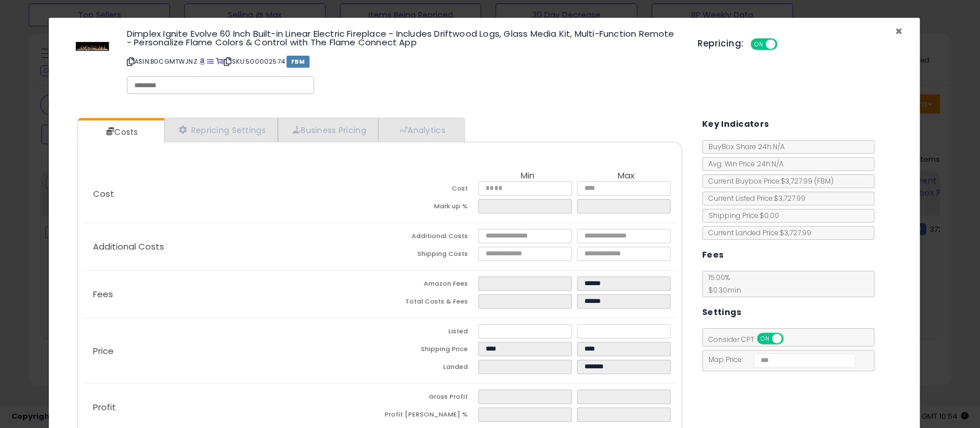 This screenshot has width=980, height=428. Describe the element at coordinates (527, 176) in the screenshot. I see `th: Min` at that location.